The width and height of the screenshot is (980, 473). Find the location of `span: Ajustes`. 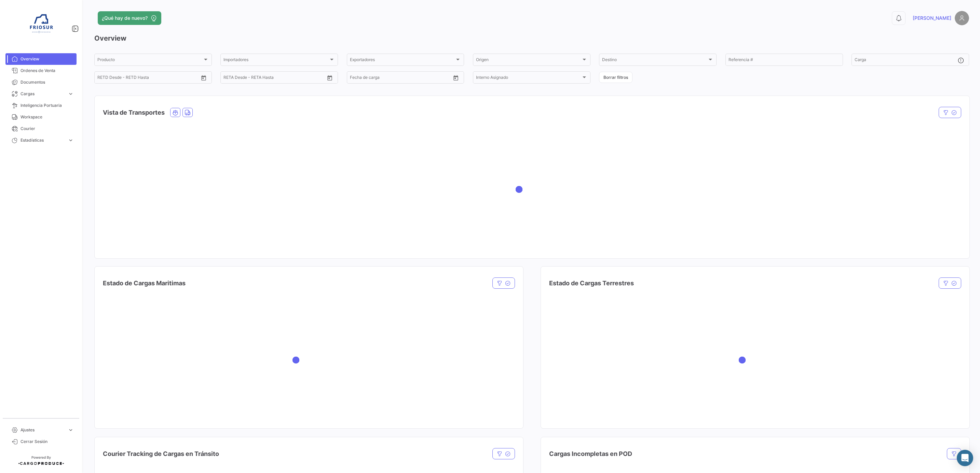

span: Ajustes is located at coordinates (42, 431).